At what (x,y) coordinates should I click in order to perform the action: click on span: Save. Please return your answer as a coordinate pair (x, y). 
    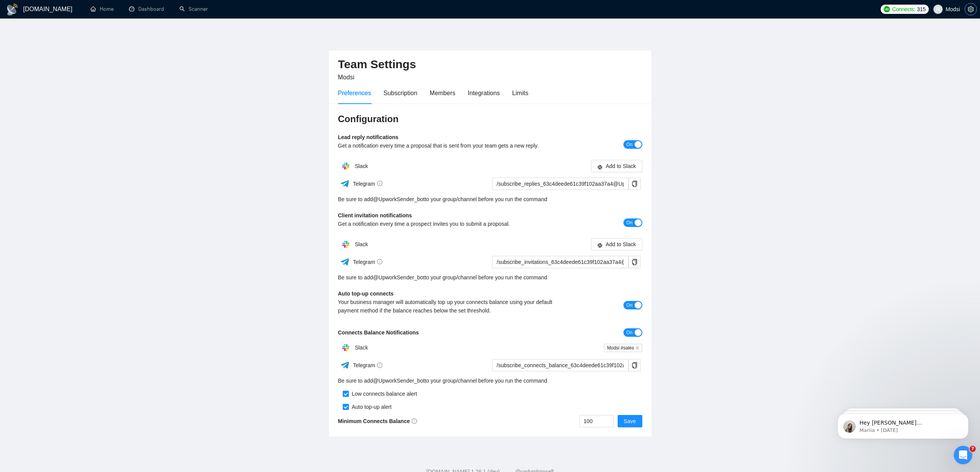
    Looking at the image, I should click on (630, 421).